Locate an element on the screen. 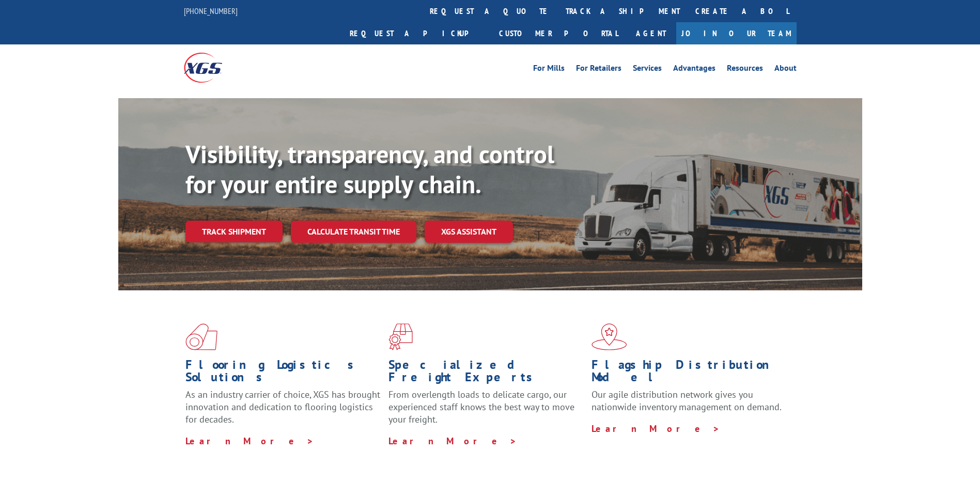 This screenshot has width=980, height=497. a: Join Our Team is located at coordinates (736, 33).